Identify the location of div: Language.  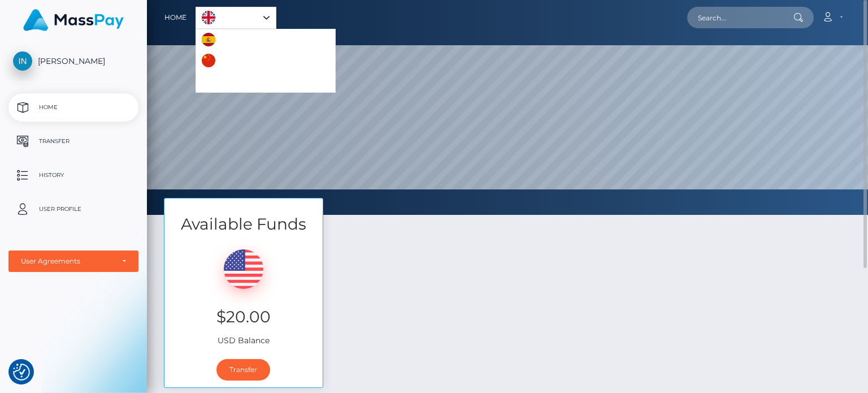
(236, 18).